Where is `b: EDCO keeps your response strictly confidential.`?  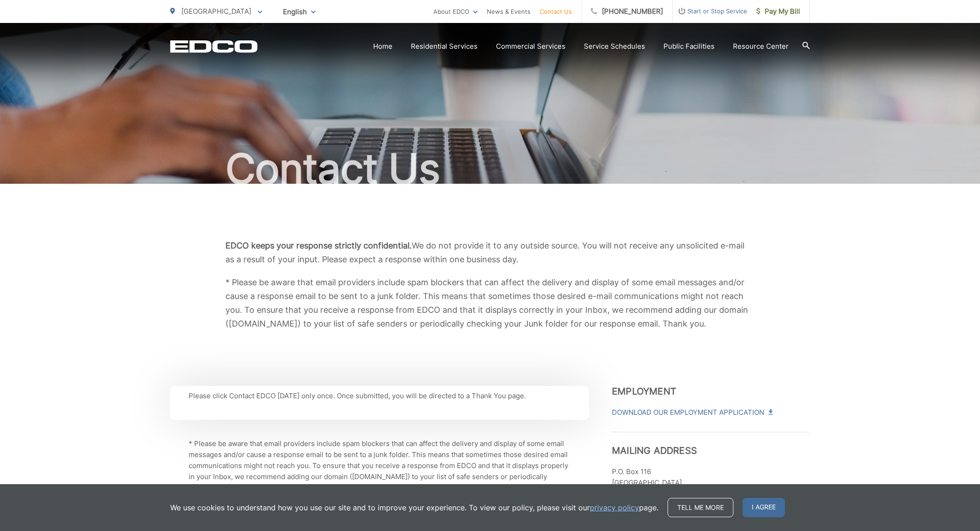 b: EDCO keeps your response strictly confidential. is located at coordinates (318, 246).